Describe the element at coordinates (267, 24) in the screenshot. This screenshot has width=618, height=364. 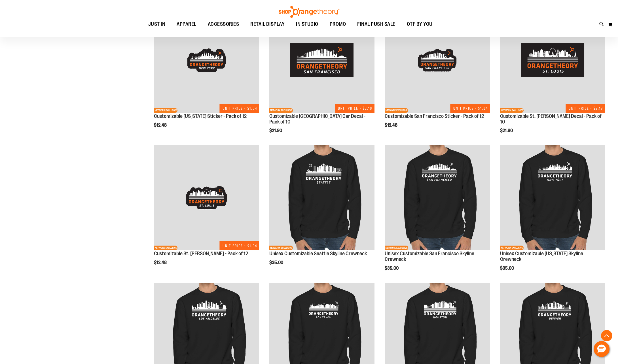
I see `span: RETAIL DISPLAY` at that location.